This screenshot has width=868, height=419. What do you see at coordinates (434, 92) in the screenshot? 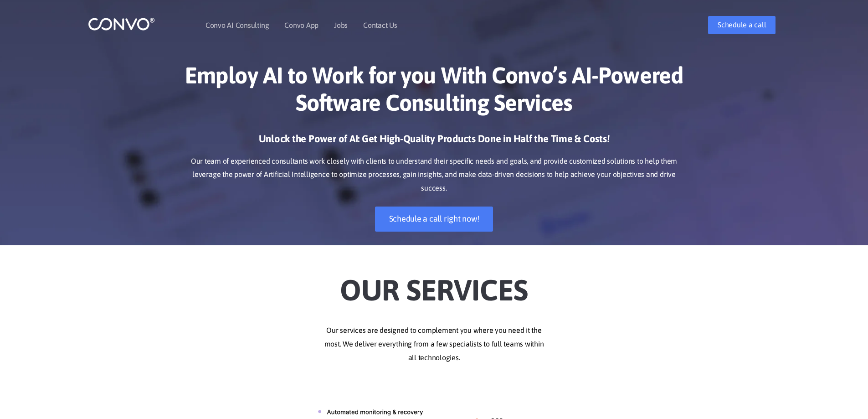
I see `h1: Employ AI to Work for you With Convo’s AI-Powered Software Consulting Services` at bounding box center [434, 92].